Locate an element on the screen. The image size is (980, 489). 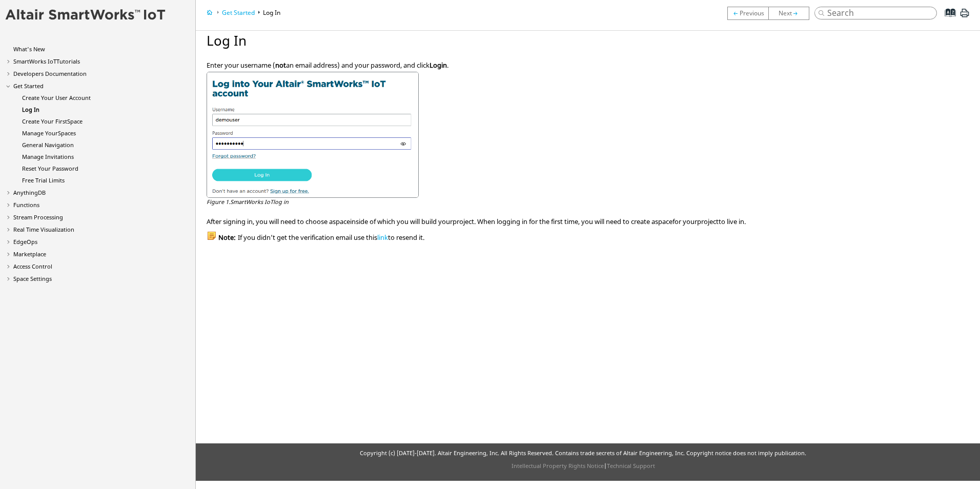
a: Functions is located at coordinates (26, 204).